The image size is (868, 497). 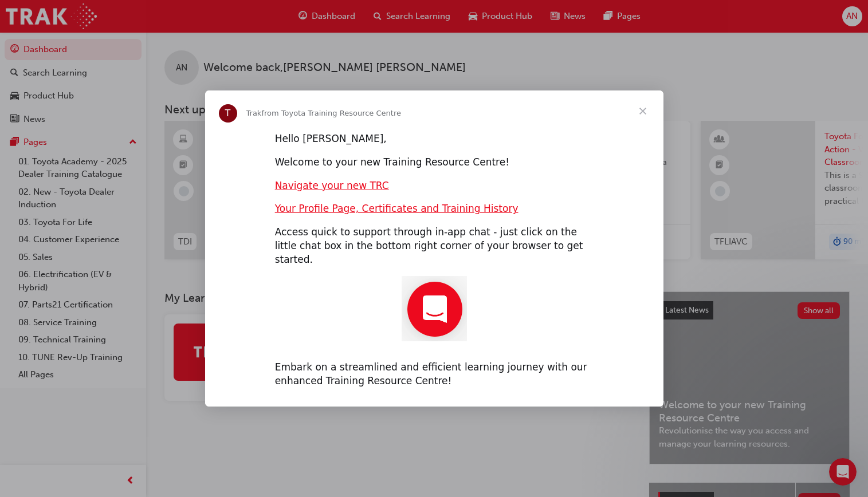 I want to click on div: Embark on a streamlined and efficient learning journey with our enhanced Training Resource Centre!, so click(x=434, y=375).